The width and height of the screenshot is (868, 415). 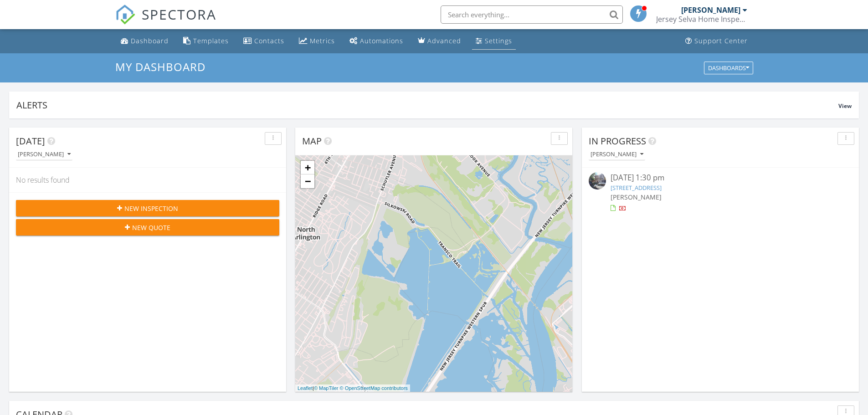 I want to click on span: SPECTORA, so click(x=179, y=14).